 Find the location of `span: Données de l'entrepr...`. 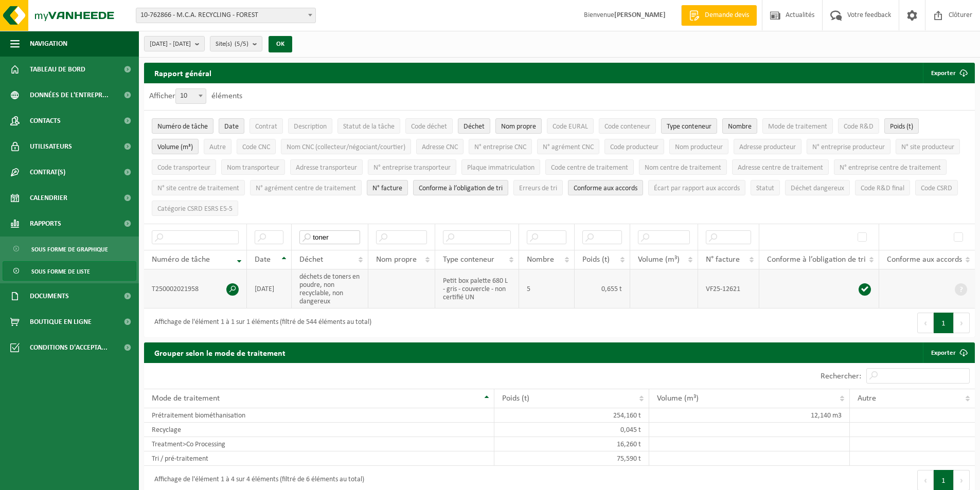

span: Données de l'entrepr... is located at coordinates (69, 95).